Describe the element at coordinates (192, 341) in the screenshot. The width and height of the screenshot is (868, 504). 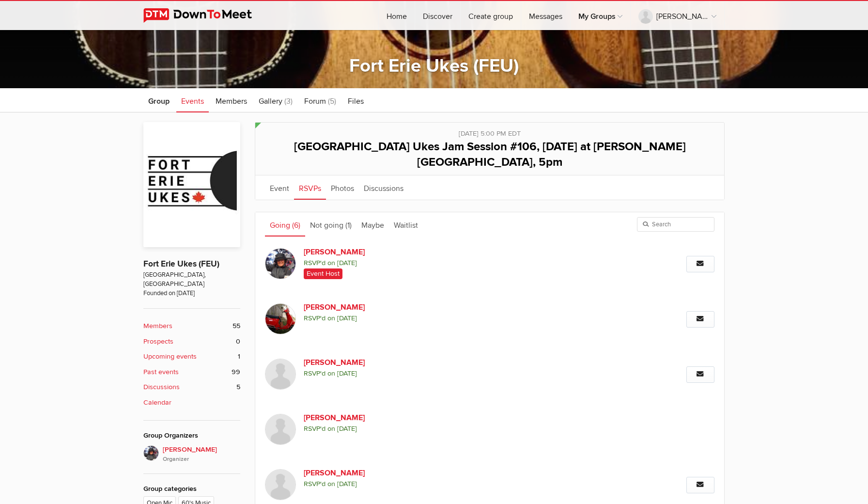
I see `a: Prospects 0` at that location.